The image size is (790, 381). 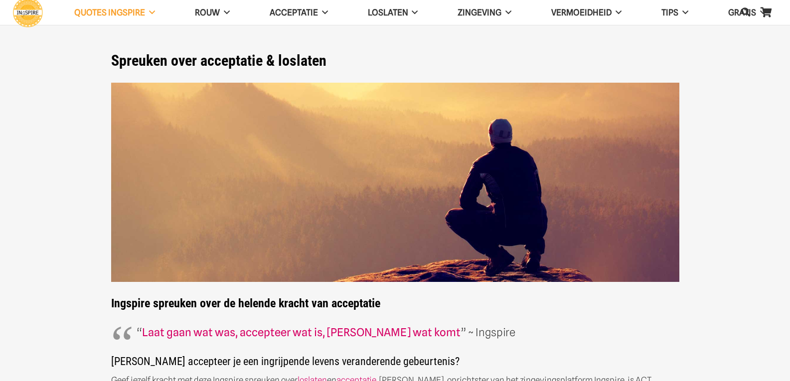 What do you see at coordinates (395, 61) in the screenshot?
I see `h1: Spreuken over acceptatie & loslaten` at bounding box center [395, 61].